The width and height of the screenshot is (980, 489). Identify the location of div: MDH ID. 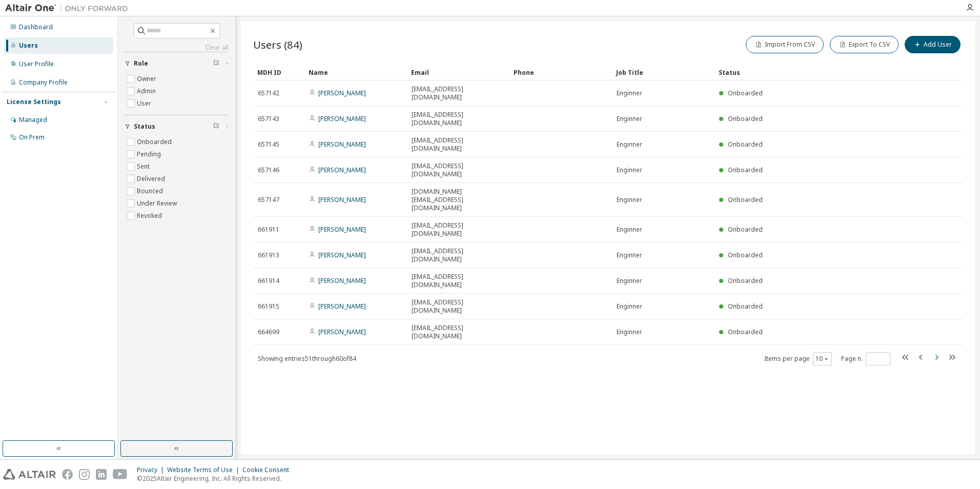
(279, 72).